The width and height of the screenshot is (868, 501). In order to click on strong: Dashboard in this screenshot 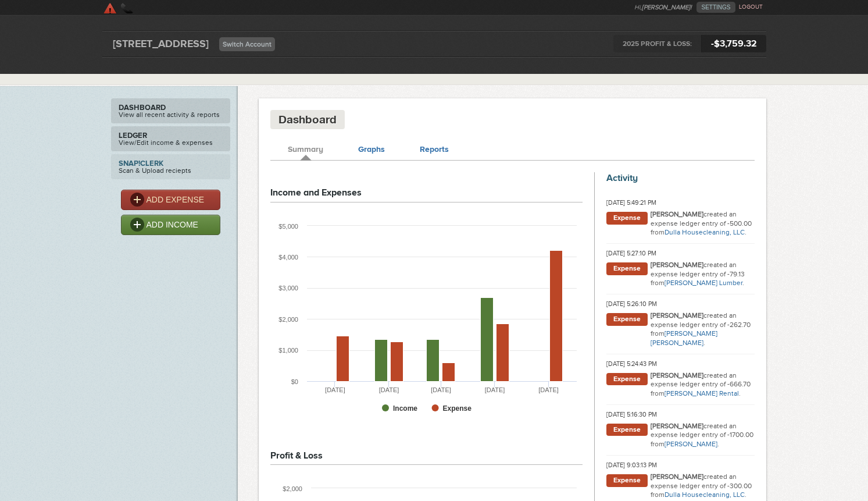, I will do `click(171, 107)`.